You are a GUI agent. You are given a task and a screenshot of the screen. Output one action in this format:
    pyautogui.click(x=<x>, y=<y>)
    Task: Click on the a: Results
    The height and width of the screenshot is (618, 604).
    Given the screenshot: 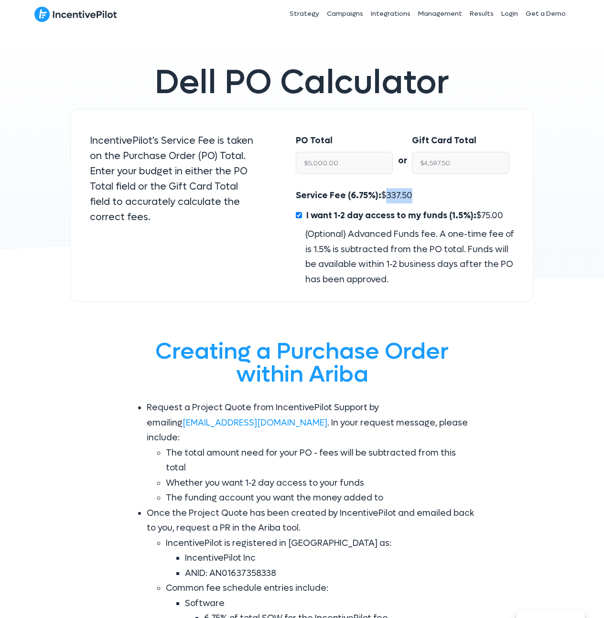 What is the action you would take?
    pyautogui.click(x=481, y=14)
    